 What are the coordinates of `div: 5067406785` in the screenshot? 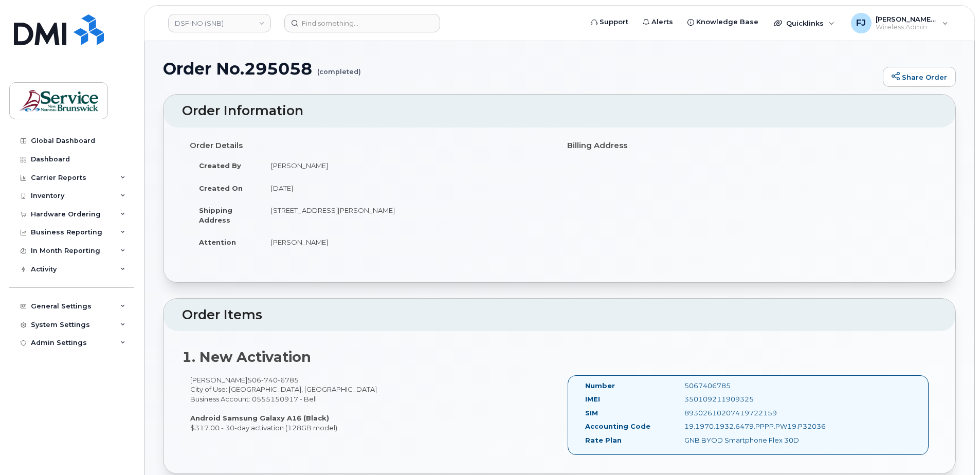 It's located at (746, 385).